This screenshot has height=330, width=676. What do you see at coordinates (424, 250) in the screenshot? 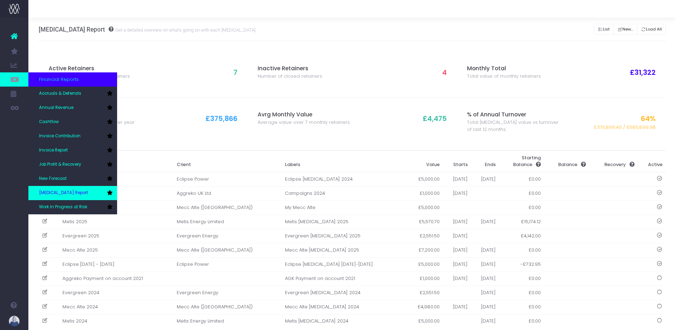
I see `td: £7,200.00` at bounding box center [424, 250].